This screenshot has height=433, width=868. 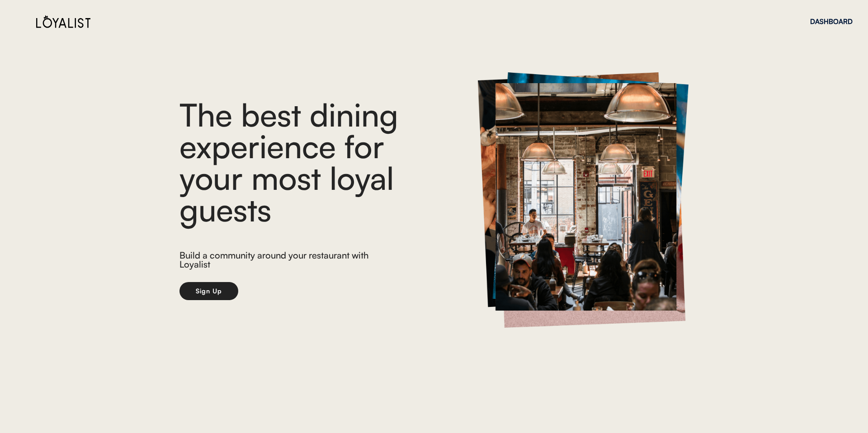 I want to click on img: https%3A%2F%2Fcad833e4373cb143c693037db6b1f8a3.cdn.bubble.io%2Ff1706310385766x357021172207471900%..., so click(x=583, y=200).